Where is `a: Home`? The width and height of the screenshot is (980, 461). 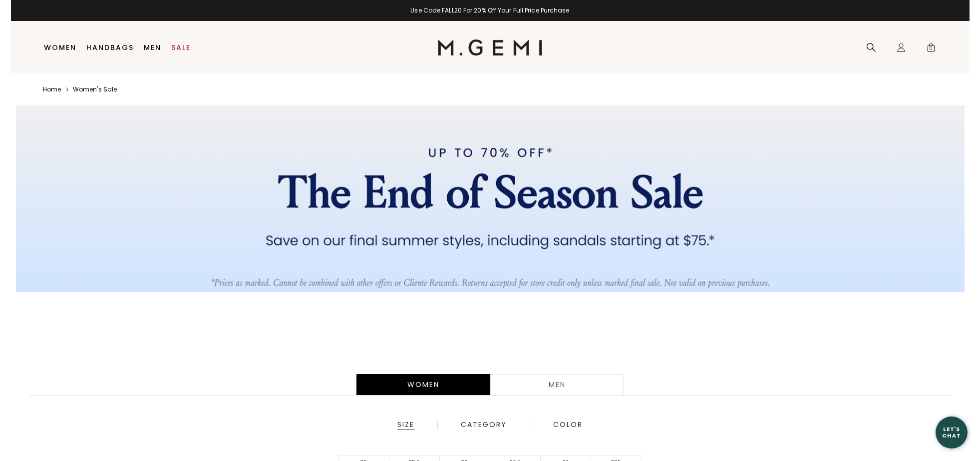
a: Home is located at coordinates (52, 90).